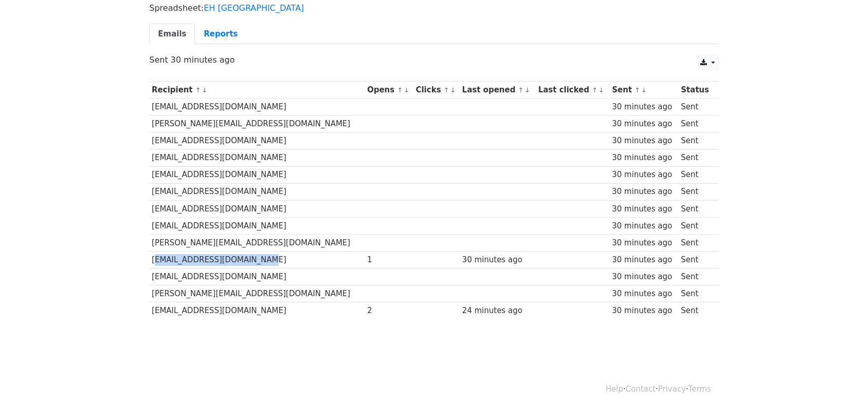 This screenshot has width=868, height=406. Describe the element at coordinates (640, 389) in the screenshot. I see `a: Contact` at that location.